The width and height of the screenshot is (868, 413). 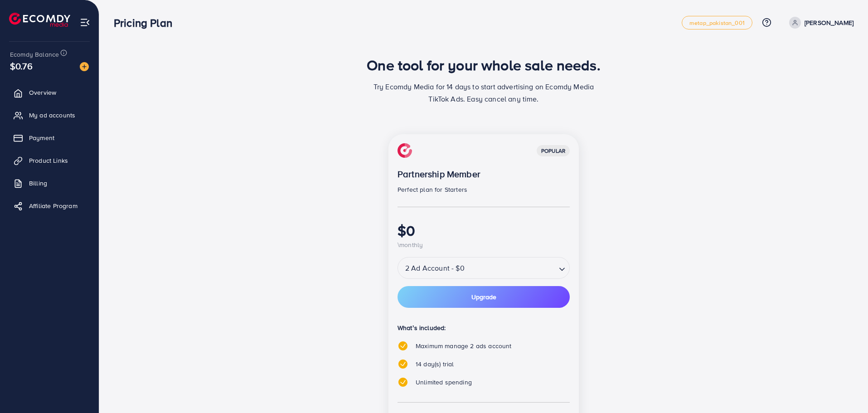 What do you see at coordinates (38, 183) in the screenshot?
I see `span: Billing` at bounding box center [38, 183].